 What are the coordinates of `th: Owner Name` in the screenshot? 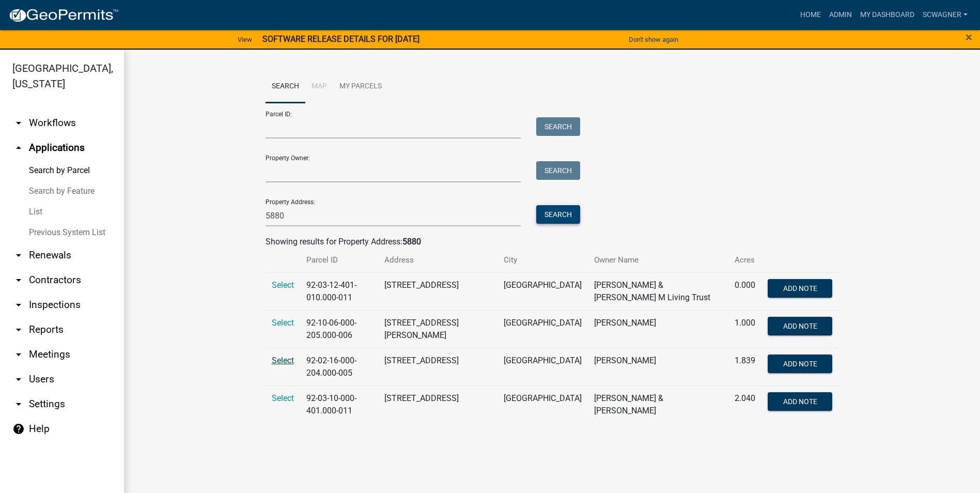 It's located at (658, 260).